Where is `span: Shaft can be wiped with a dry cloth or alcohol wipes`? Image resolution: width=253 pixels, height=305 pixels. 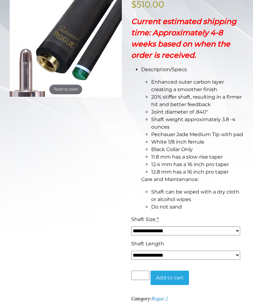
span: Shaft can be wiped with a dry cloth or alcohol wipes is located at coordinates (195, 195).